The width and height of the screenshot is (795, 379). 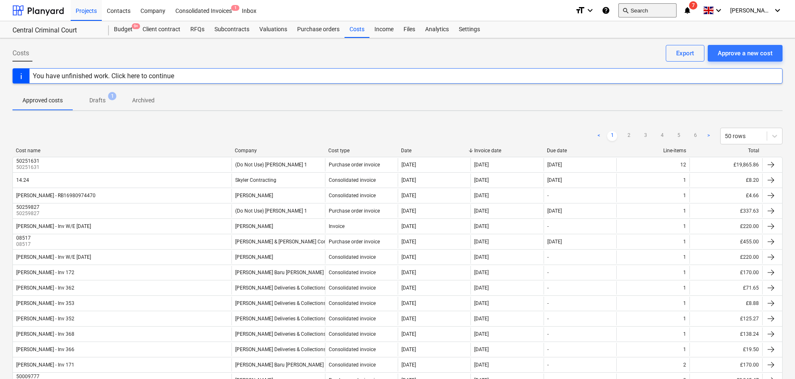 I want to click on a: Settings, so click(x=469, y=30).